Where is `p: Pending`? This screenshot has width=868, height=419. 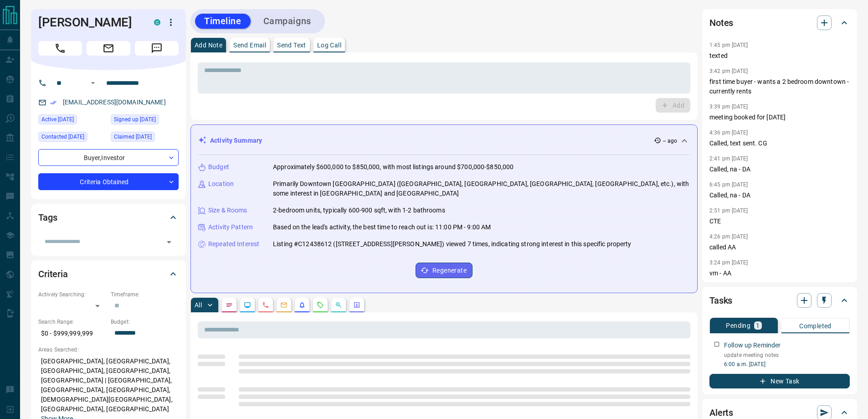 p: Pending is located at coordinates (738, 325).